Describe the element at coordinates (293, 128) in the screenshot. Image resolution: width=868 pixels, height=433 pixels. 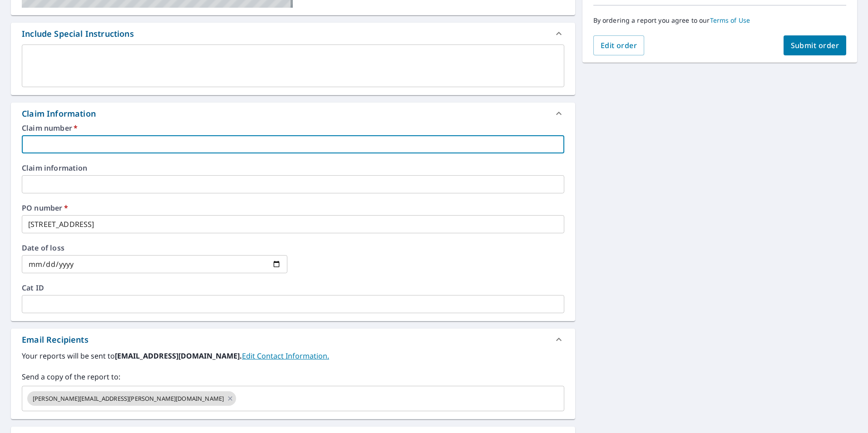
I see `label: Claim number` at that location.